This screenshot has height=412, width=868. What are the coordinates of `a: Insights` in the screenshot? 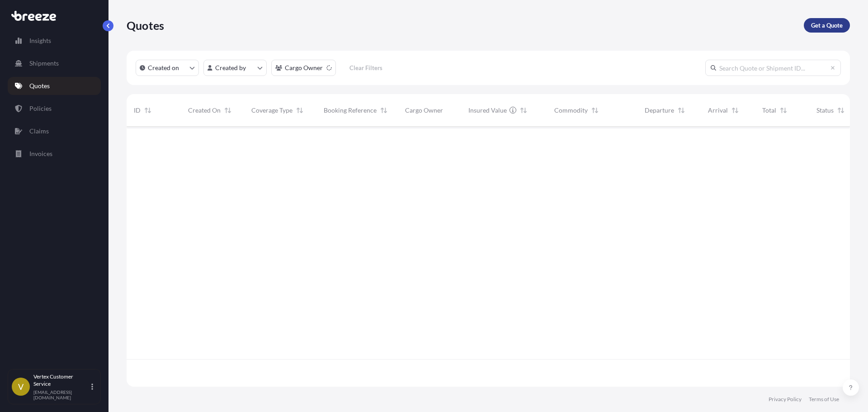 It's located at (54, 41).